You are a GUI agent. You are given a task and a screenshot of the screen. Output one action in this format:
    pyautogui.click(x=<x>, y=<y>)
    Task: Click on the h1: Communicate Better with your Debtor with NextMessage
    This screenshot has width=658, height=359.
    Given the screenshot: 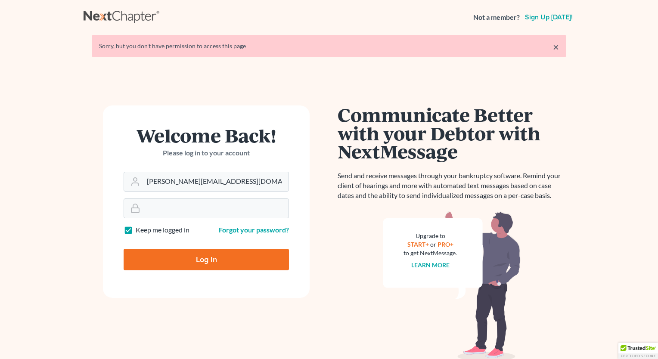 What is the action you would take?
    pyautogui.click(x=452, y=133)
    